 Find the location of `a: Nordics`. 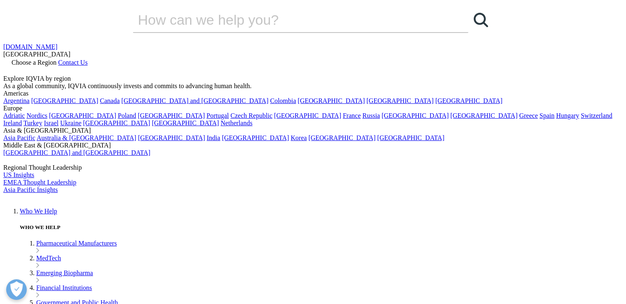

a: Nordics is located at coordinates (37, 115).